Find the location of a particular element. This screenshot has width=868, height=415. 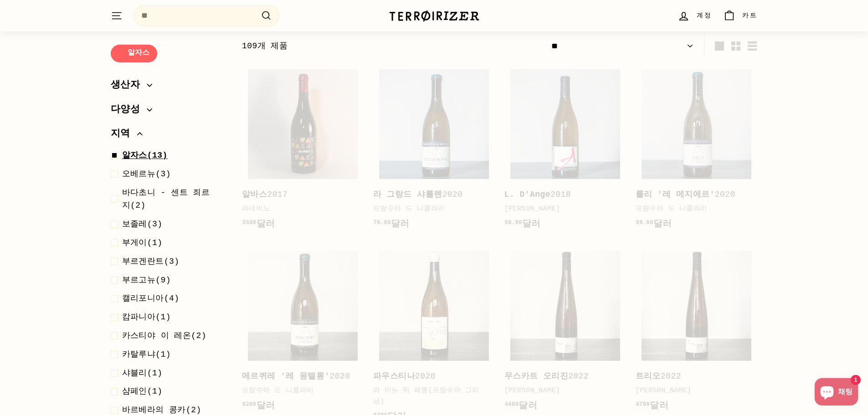

font: 2017 is located at coordinates (277, 194).